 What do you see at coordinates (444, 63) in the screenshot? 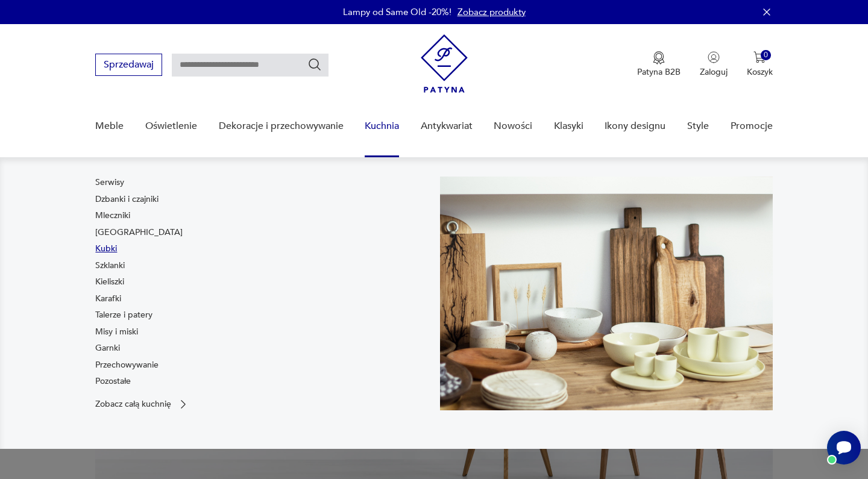
I see `img: Patyna - sklep z meblami i dekoracjami vintage` at bounding box center [444, 63].